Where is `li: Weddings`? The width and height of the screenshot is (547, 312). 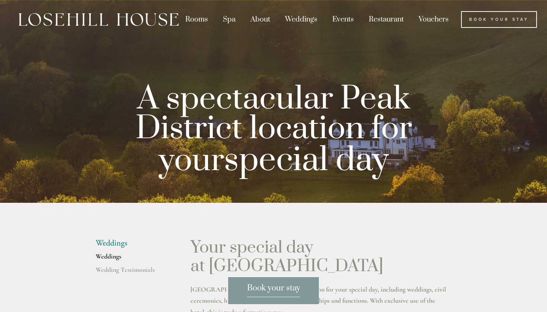
li: Weddings is located at coordinates (131, 244).